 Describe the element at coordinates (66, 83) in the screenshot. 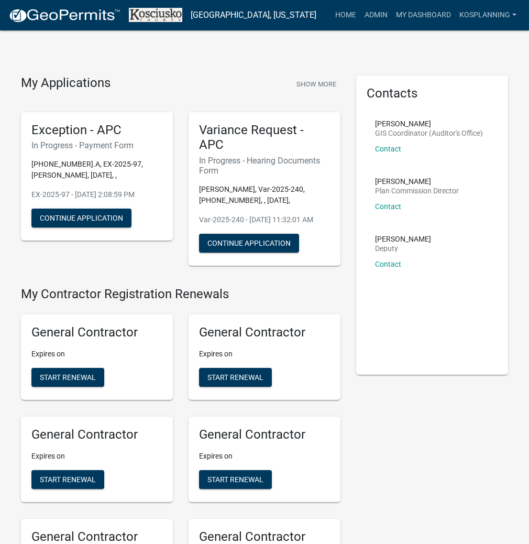

I see `h4: My Applications` at that location.